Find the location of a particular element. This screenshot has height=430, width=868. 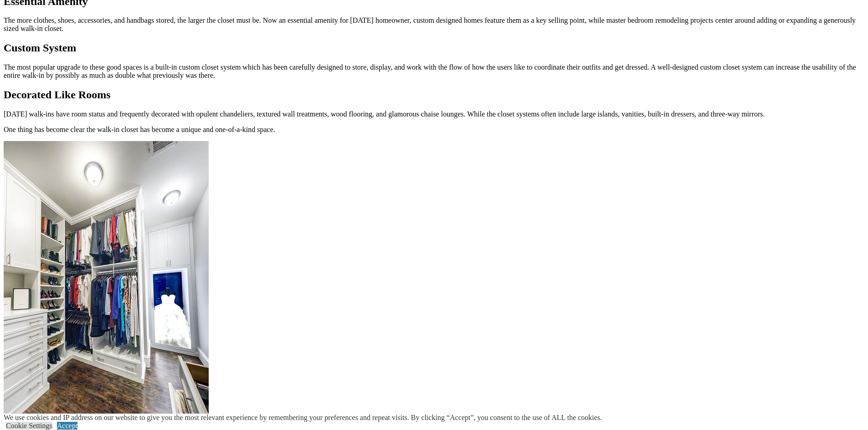

p: The most popular upgrade to these good spaces is a built-in custom closet system which has been c... is located at coordinates (434, 72).